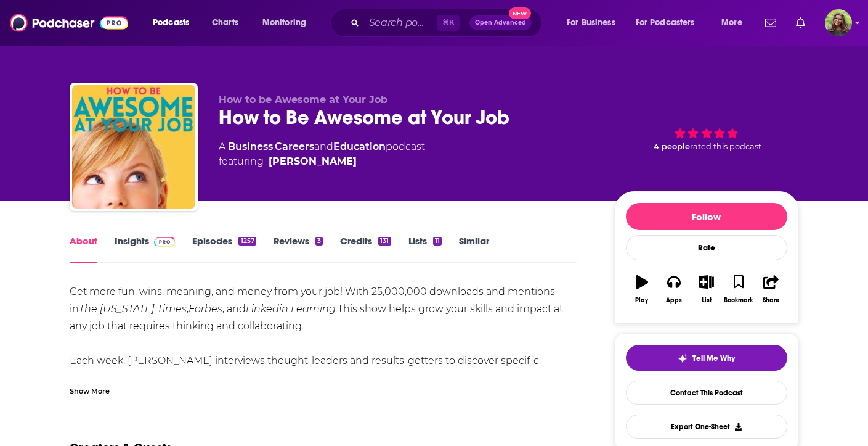  I want to click on span: New, so click(520, 13).